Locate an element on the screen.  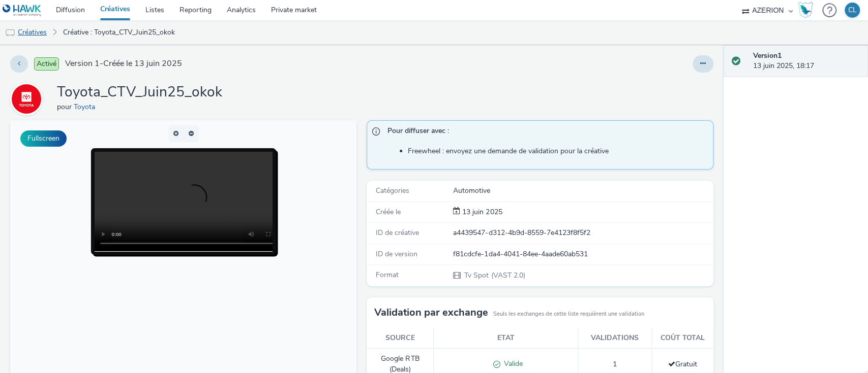
span: Pour diffuser avec : is located at coordinates (544, 133).